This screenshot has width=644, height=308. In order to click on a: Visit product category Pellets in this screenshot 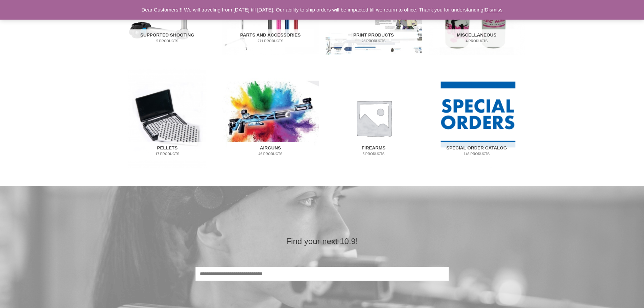, I will do `click(167, 118)`.